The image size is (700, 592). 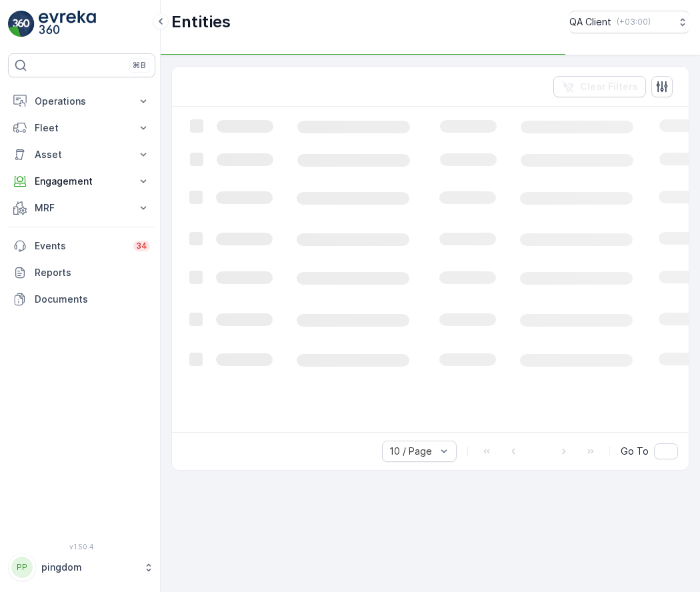 What do you see at coordinates (590, 22) in the screenshot?
I see `p: QA Client` at bounding box center [590, 22].